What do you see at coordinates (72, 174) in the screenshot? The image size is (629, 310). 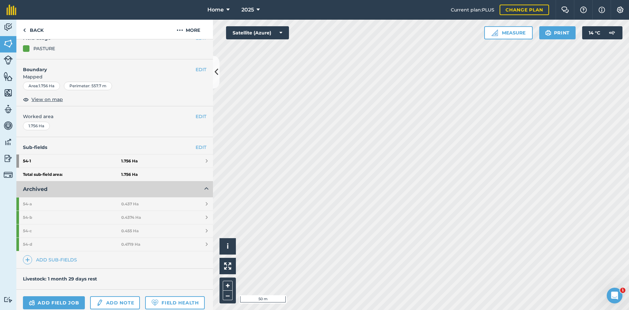 I see `strong: Total sub-field area:` at bounding box center [72, 174].